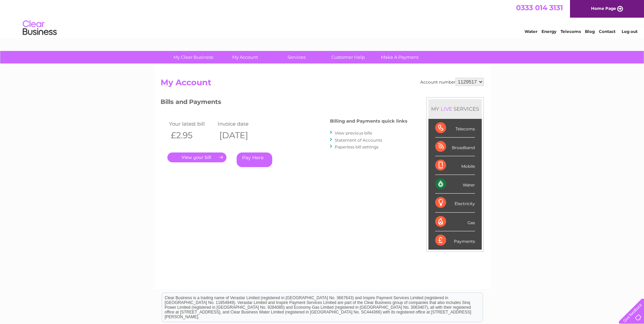  What do you see at coordinates (358, 140) in the screenshot?
I see `a: Statement of Accounts` at bounding box center [358, 140].